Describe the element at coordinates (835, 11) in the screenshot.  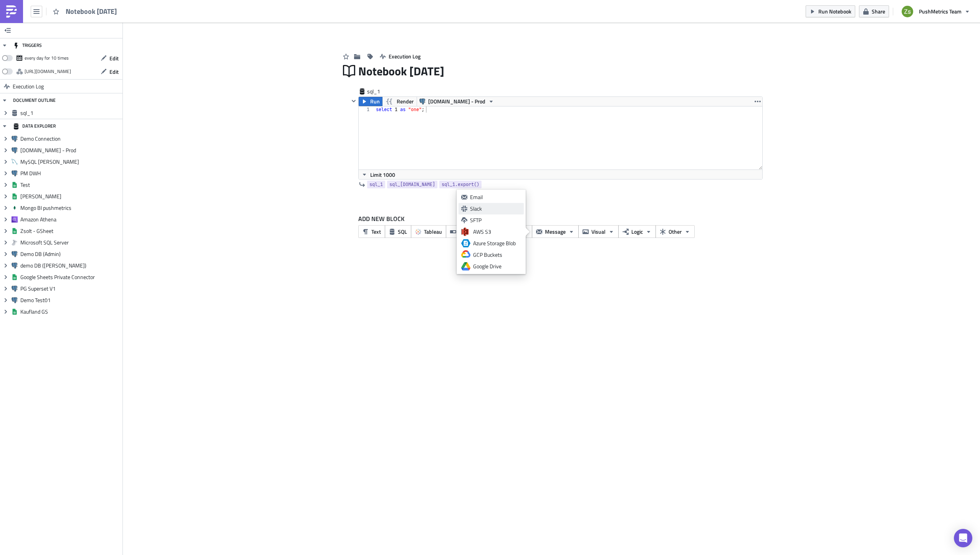
I see `span: Run Notebook` at that location.